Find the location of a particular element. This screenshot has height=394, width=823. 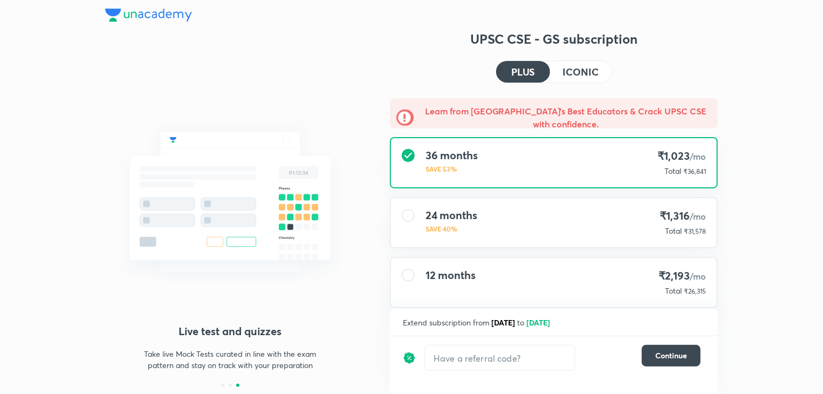

h4: ₹1,023 is located at coordinates (681, 156).